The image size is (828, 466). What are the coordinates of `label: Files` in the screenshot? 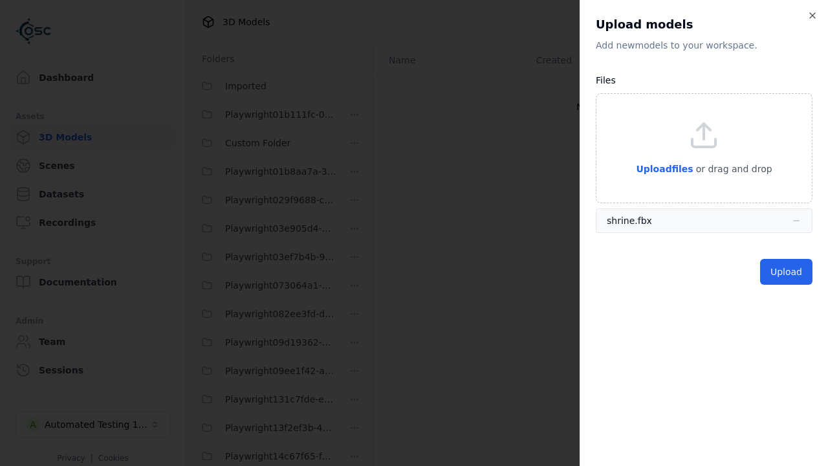 It's located at (606, 80).